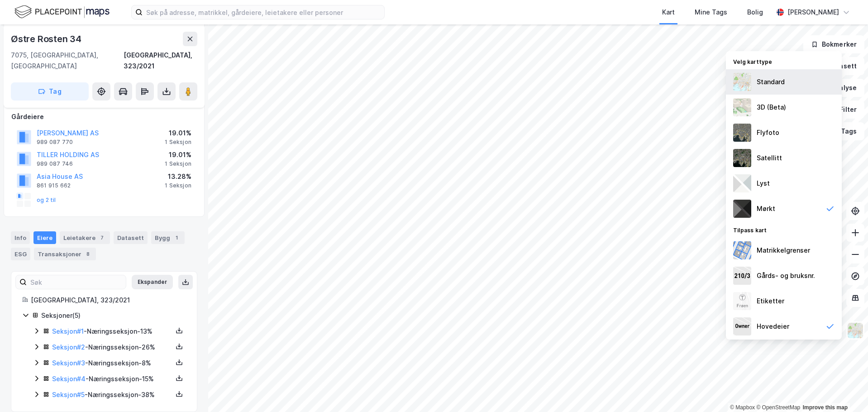 This screenshot has height=412, width=868. What do you see at coordinates (263, 12) in the screenshot?
I see `input: Søk på adresse, matrikkel, gårdeiere, leietakere eller personer` at bounding box center [263, 12].